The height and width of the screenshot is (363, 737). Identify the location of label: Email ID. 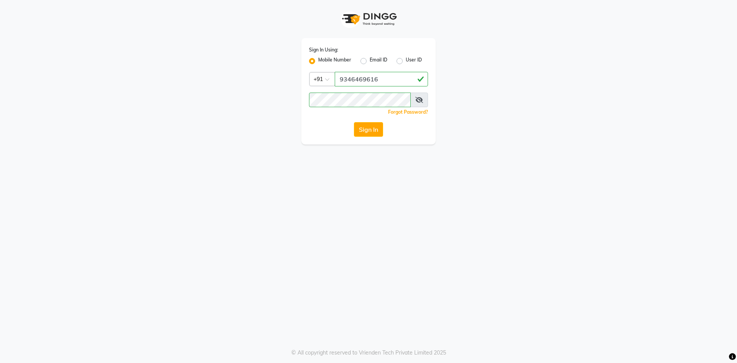
(378, 61).